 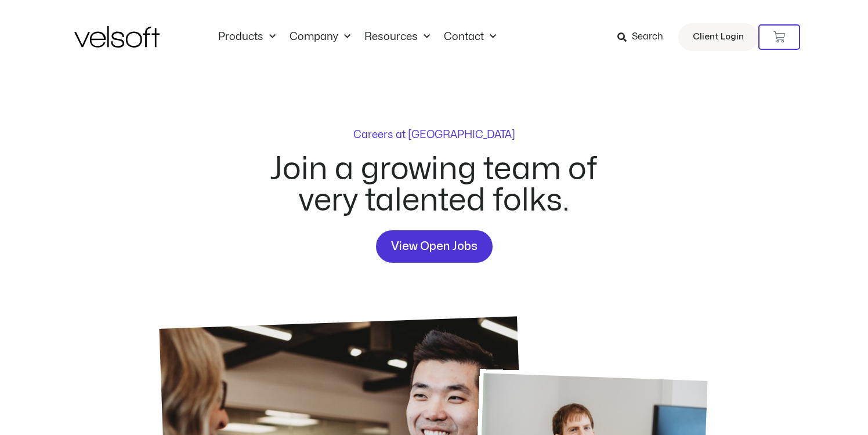 What do you see at coordinates (320, 37) in the screenshot?
I see `a: CompanyMenu Toggle` at bounding box center [320, 37].